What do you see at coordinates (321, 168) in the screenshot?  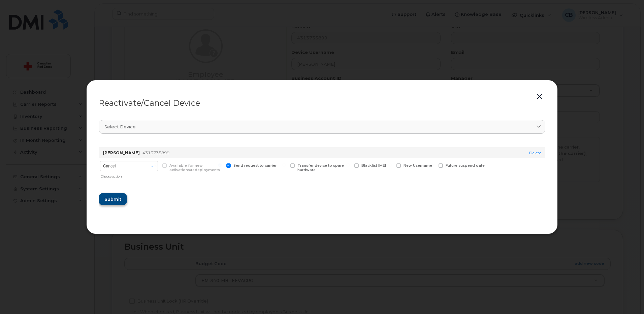 I see `span: Transfer device to spare hardware` at bounding box center [321, 168].